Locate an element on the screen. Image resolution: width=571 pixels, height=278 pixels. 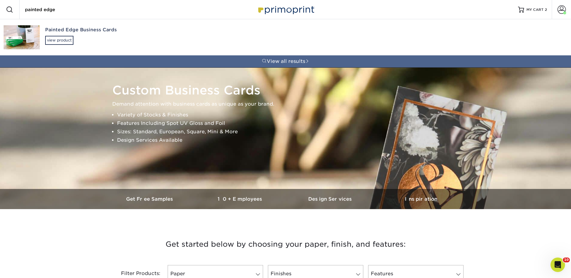
span: 10 is located at coordinates (566, 260).